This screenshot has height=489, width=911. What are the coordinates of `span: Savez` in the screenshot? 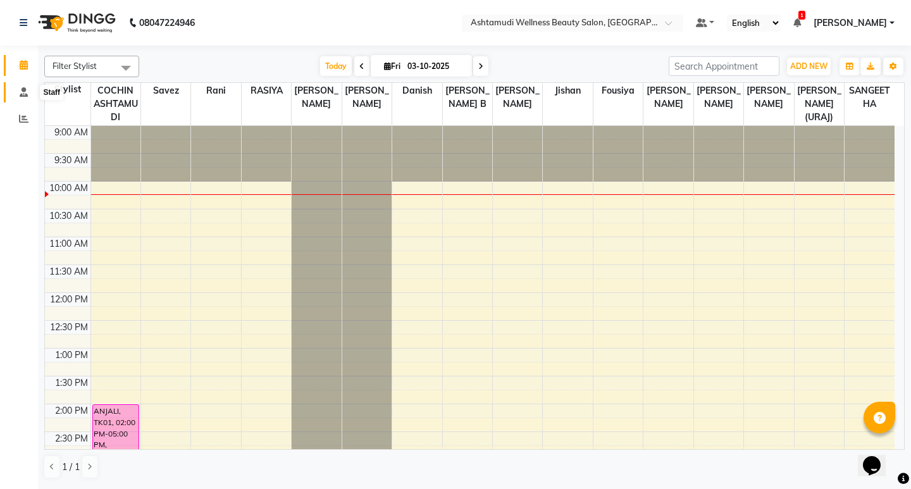 It's located at (166, 91).